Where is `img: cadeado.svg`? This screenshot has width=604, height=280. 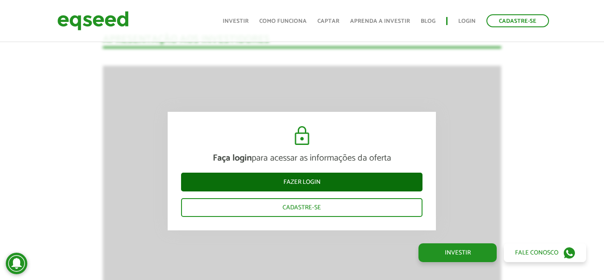
img: cadeado.svg is located at coordinates (302, 136).